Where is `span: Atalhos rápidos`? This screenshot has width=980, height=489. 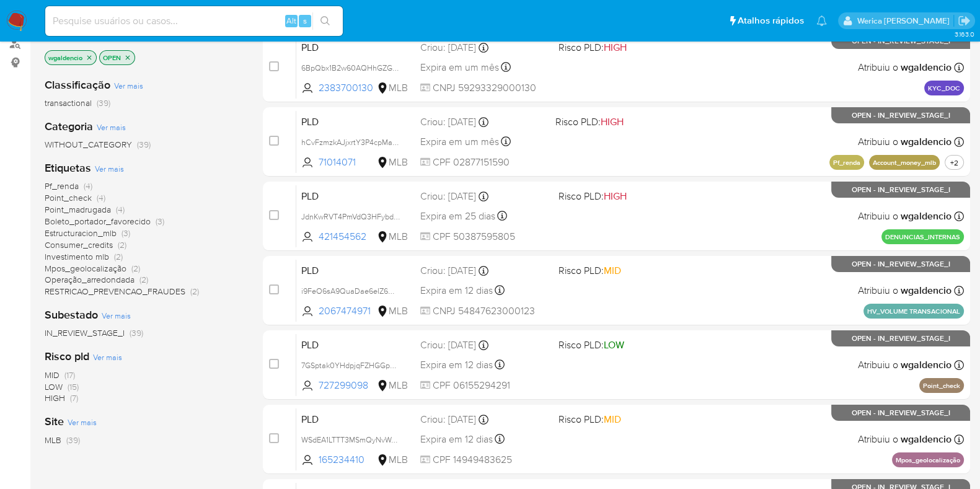
span: Atalhos rápidos is located at coordinates (770, 20).